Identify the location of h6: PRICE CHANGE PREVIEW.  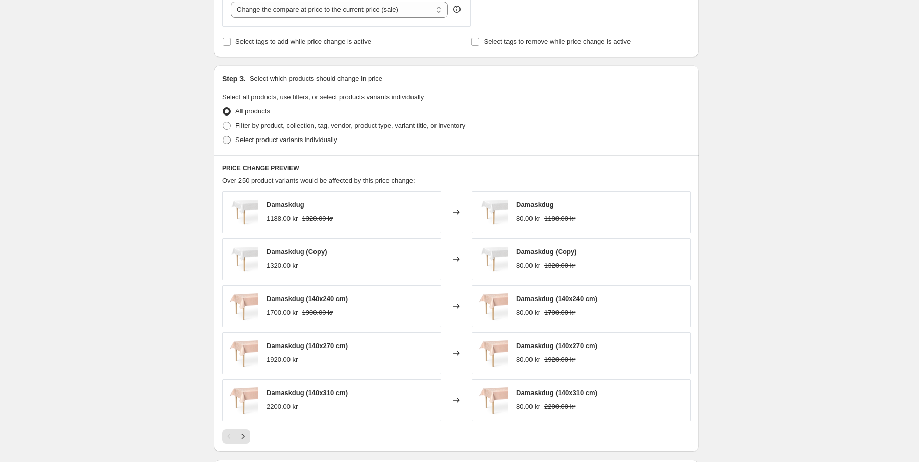
(456, 168).